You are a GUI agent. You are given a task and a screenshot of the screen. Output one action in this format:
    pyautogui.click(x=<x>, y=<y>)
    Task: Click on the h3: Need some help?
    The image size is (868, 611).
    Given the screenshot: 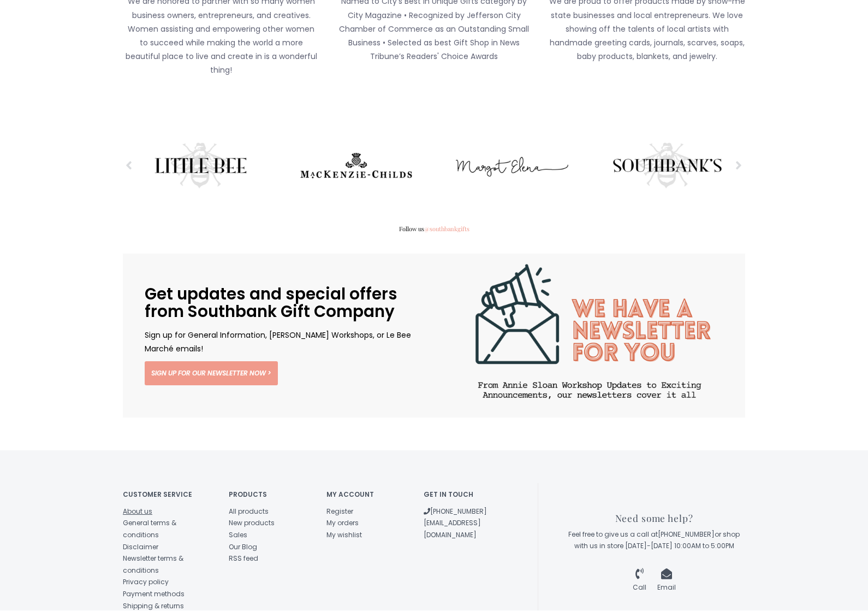 What is the action you would take?
    pyautogui.click(x=654, y=518)
    